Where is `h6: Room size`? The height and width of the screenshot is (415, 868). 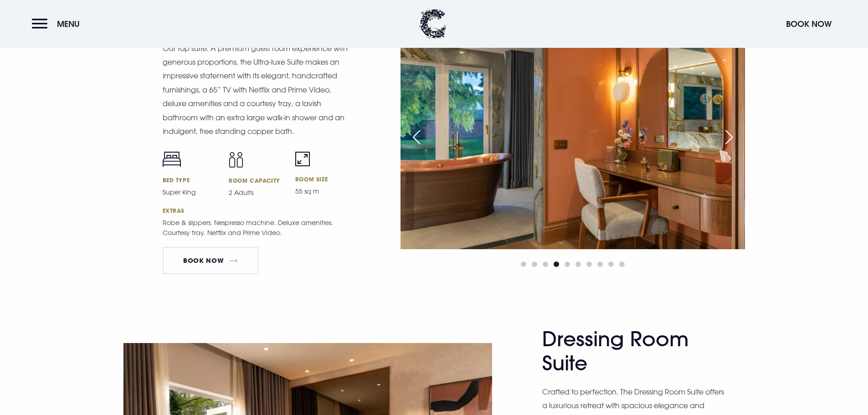
h6: Room size is located at coordinates (323, 179).